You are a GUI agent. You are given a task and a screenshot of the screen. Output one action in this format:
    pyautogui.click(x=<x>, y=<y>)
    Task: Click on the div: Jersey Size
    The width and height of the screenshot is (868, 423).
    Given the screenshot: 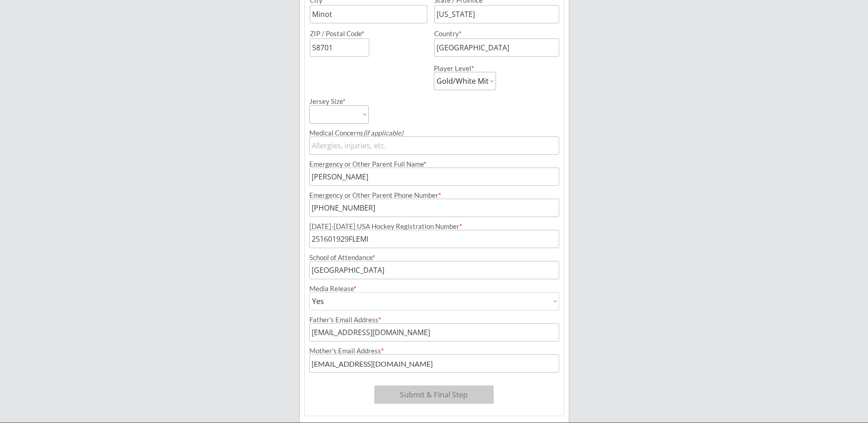 What is the action you would take?
    pyautogui.click(x=333, y=101)
    